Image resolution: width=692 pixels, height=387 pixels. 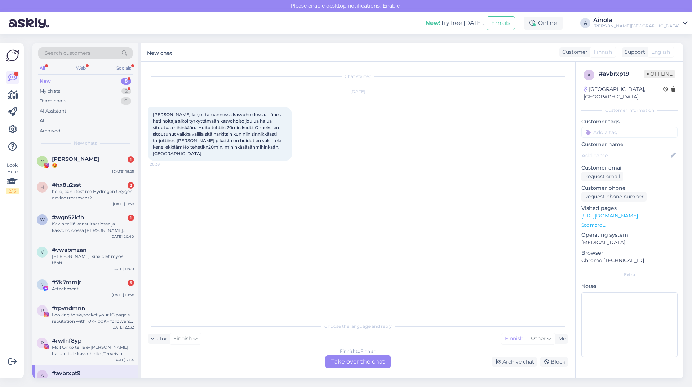 I want to click on div: Request email, so click(x=602, y=176).